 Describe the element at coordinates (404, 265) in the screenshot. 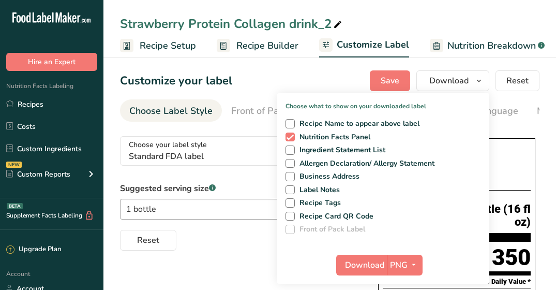

I see `button: PNG` at that location.